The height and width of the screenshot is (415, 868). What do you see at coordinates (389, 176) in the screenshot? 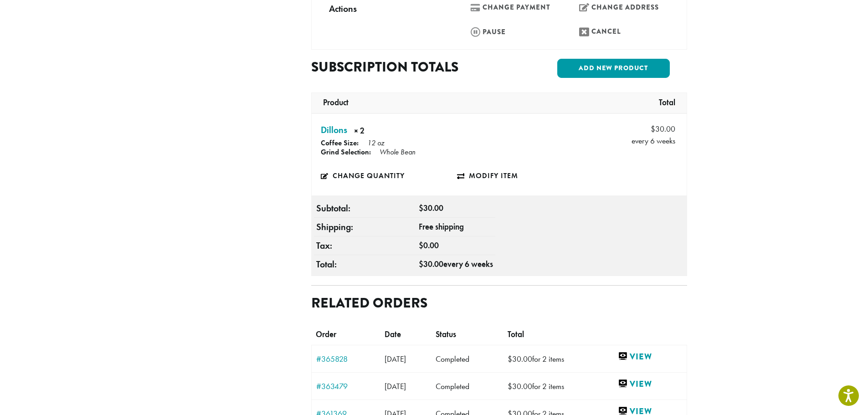
I see `a: Change quantity` at bounding box center [389, 176].